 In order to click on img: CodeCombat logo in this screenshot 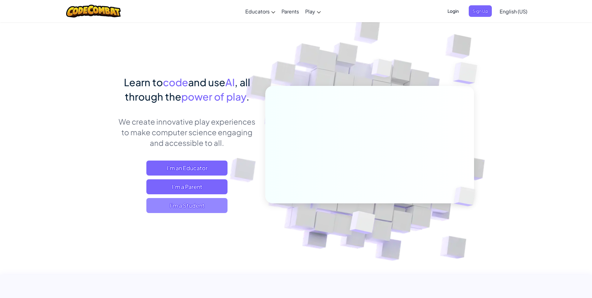, I will do `click(93, 11)`.